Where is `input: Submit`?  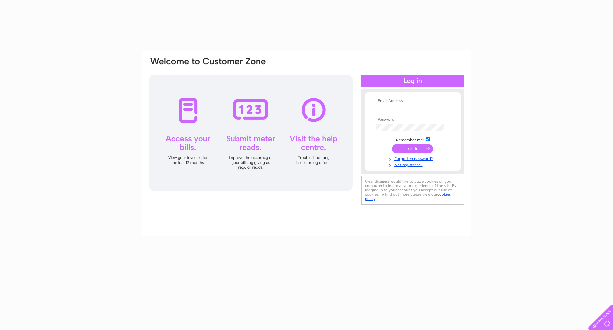 input: Submit is located at coordinates (412, 149).